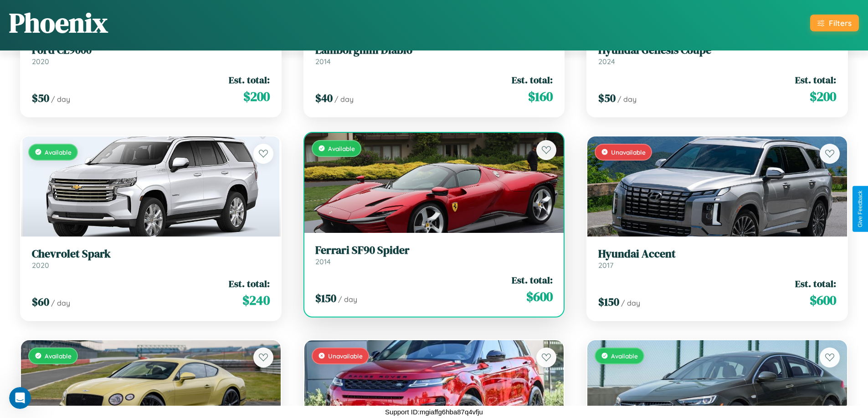 The image size is (868, 418). I want to click on span: 2017, so click(605, 265).